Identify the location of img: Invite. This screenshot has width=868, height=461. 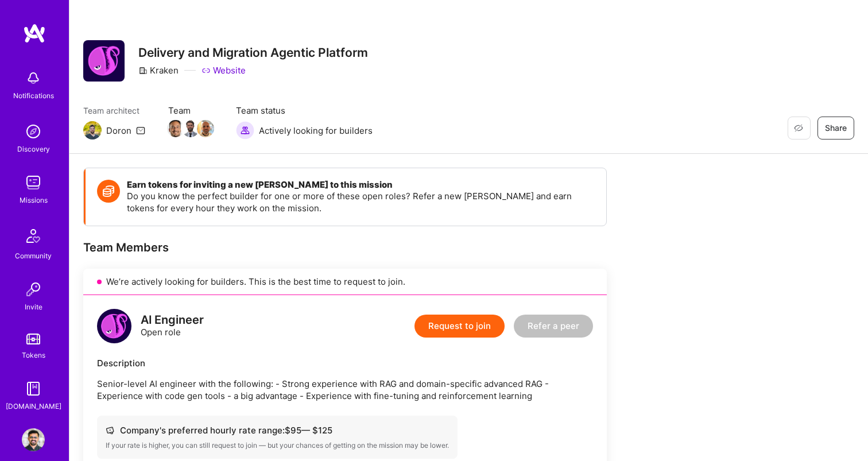
(34, 289).